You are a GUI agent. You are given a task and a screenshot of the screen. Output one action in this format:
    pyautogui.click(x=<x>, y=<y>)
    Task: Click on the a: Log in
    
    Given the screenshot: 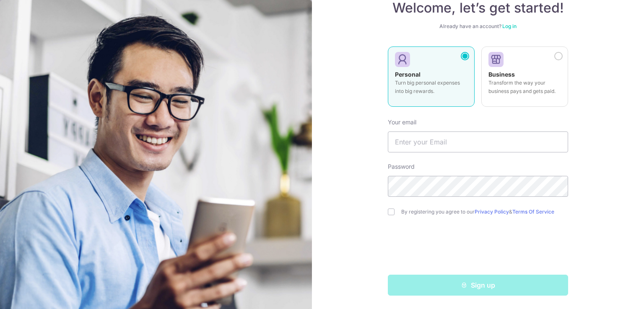 What is the action you would take?
    pyautogui.click(x=509, y=26)
    